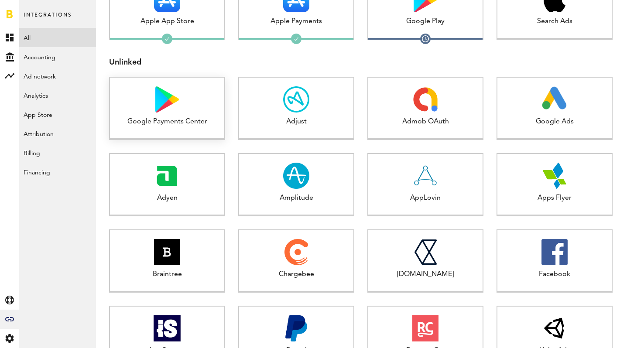 The height and width of the screenshot is (348, 644). I want to click on span: Integrations, so click(47, 19).